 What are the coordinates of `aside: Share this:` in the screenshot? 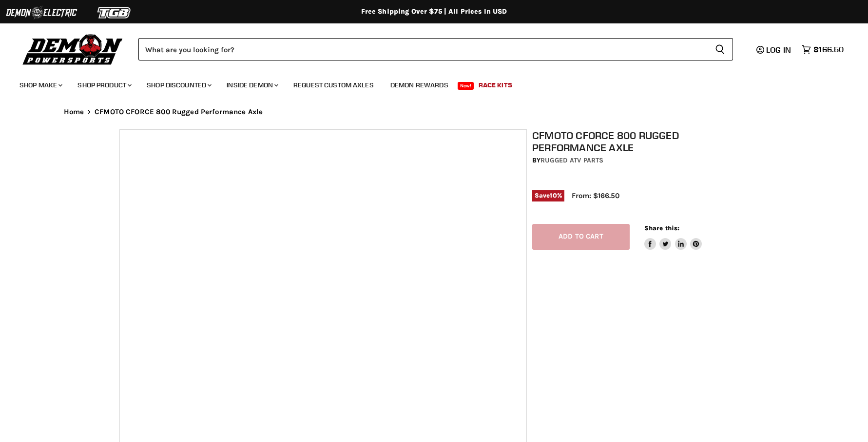 It's located at (673, 237).